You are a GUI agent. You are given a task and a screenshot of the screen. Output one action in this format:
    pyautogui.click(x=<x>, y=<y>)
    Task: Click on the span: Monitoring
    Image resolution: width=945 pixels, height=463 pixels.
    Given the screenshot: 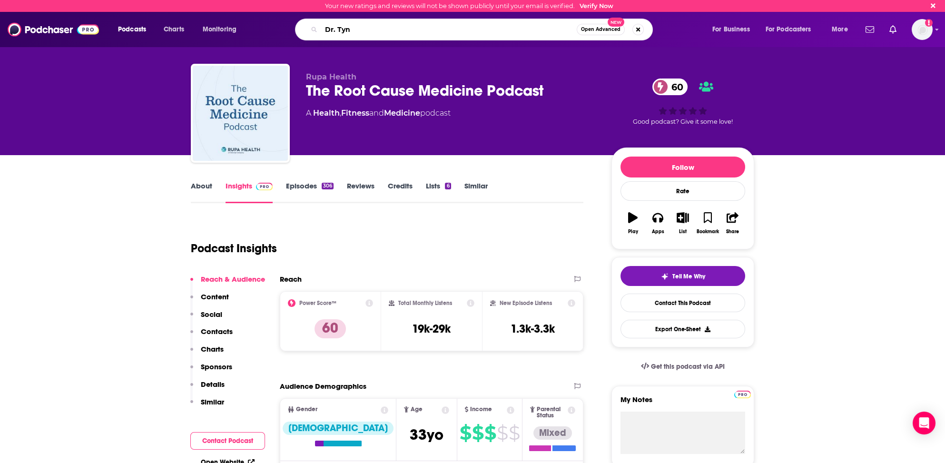 What is the action you would take?
    pyautogui.click(x=219, y=30)
    